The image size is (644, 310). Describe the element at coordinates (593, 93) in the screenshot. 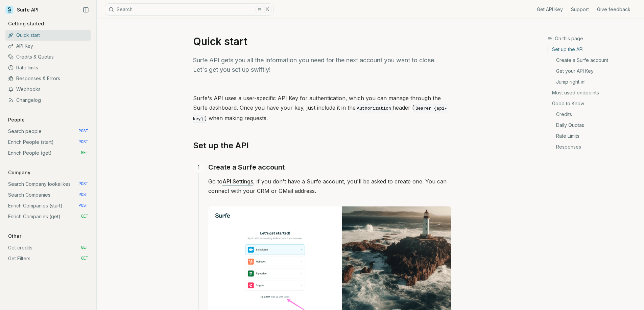

I see `a: Most used endpoints` at that location.